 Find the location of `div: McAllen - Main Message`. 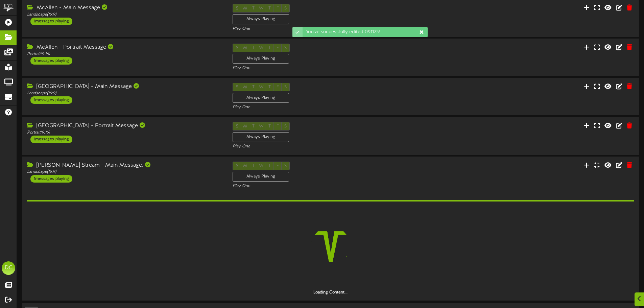

div: McAllen - Main Message is located at coordinates (124, 8).